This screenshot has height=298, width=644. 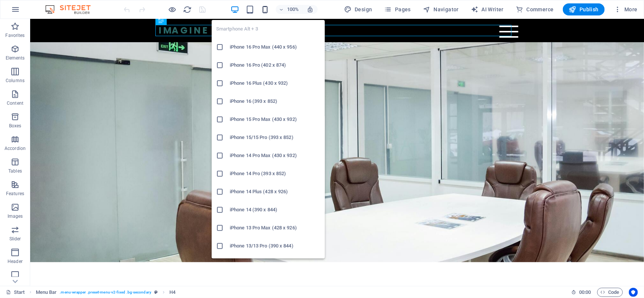 What do you see at coordinates (583, 10) in the screenshot?
I see `button: Publish` at bounding box center [583, 10].